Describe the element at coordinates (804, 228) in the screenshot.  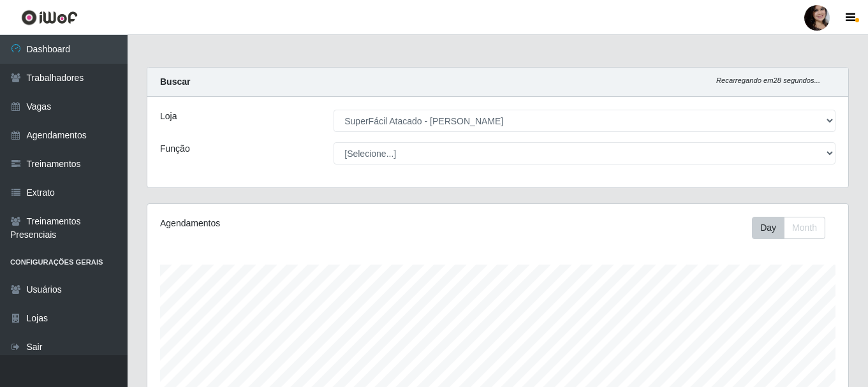
I see `button: Month` at that location.